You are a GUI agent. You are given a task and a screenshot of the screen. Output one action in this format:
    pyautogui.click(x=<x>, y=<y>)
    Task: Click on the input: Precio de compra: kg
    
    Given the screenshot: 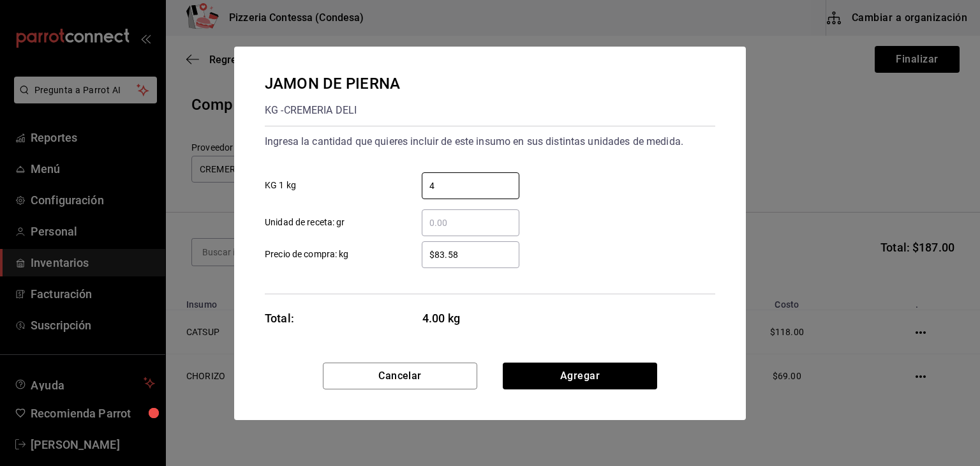 What is the action you would take?
    pyautogui.click(x=471, y=255)
    